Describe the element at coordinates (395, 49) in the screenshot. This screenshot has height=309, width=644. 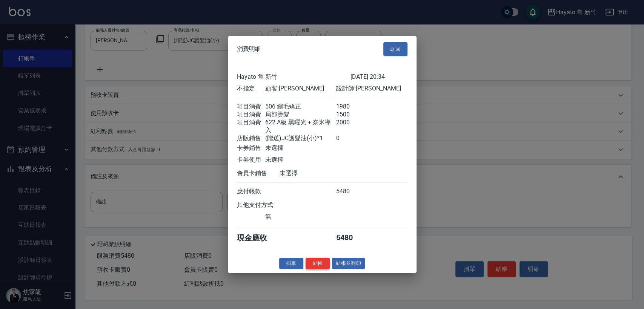
I see `button: 返回` at that location.